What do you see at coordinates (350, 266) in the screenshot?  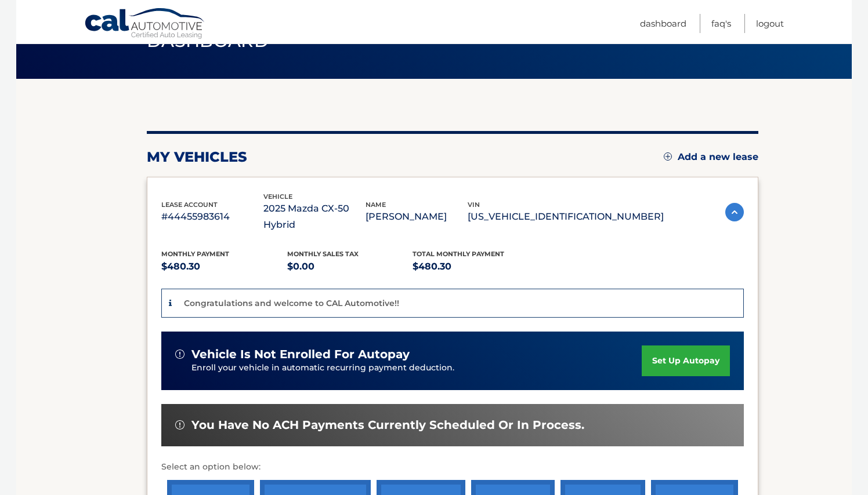 I see `p: $0.00` at bounding box center [350, 266].